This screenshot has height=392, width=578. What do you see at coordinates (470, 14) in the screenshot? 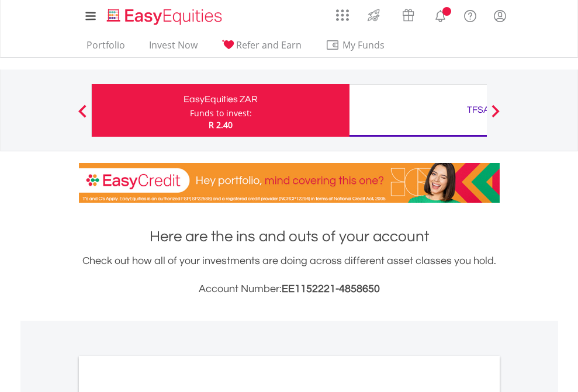
I see `a: FAQ's and Support` at bounding box center [470, 14].